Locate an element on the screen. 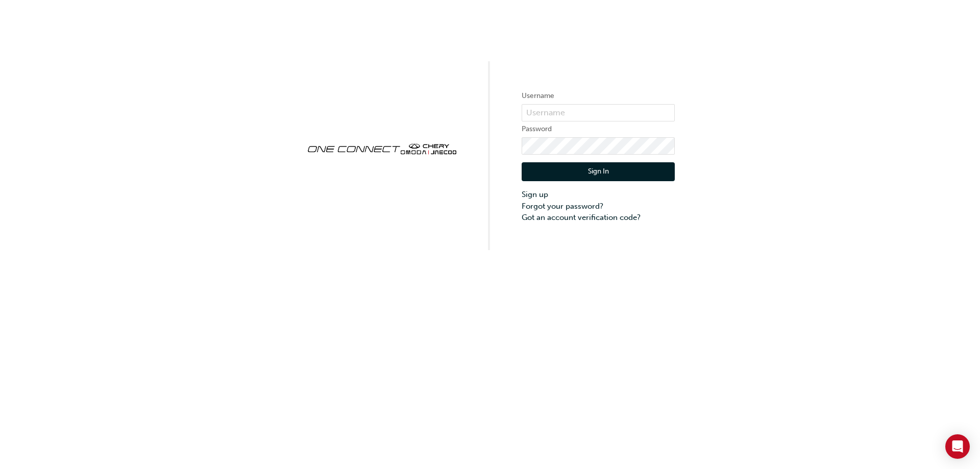 Image resolution: width=980 pixels, height=469 pixels. a: Forgot your password? is located at coordinates (598, 206).